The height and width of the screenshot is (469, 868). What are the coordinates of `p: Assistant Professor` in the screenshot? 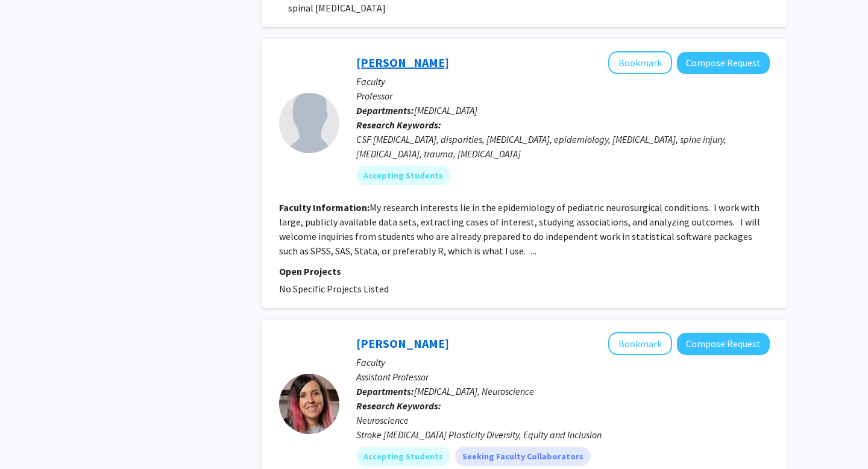 It's located at (563, 377).